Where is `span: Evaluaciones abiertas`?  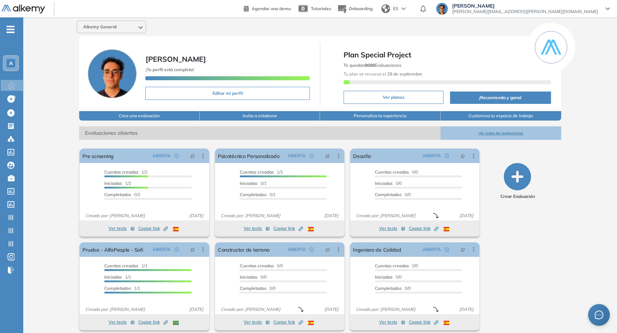 span: Evaluaciones abiertas is located at coordinates (260, 133).